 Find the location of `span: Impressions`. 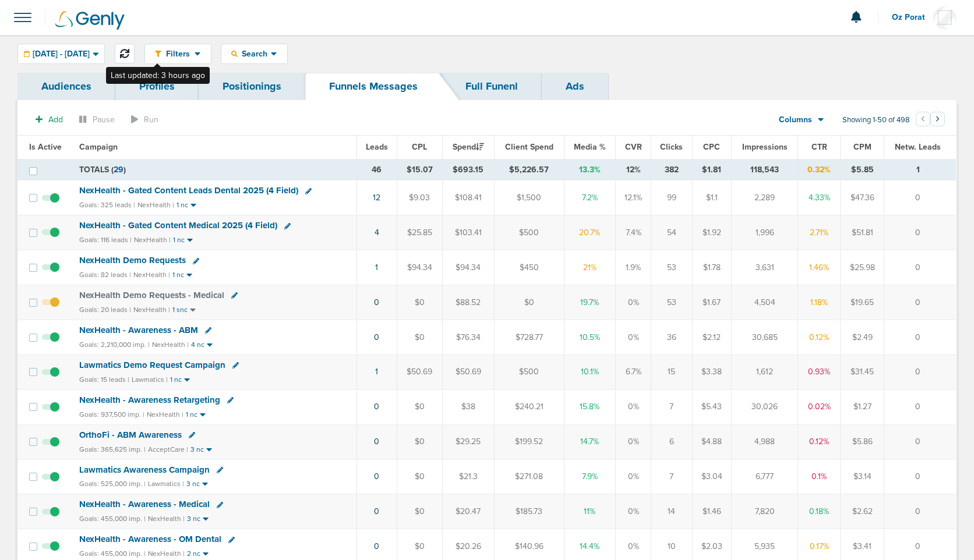

span: Impressions is located at coordinates (765, 147).